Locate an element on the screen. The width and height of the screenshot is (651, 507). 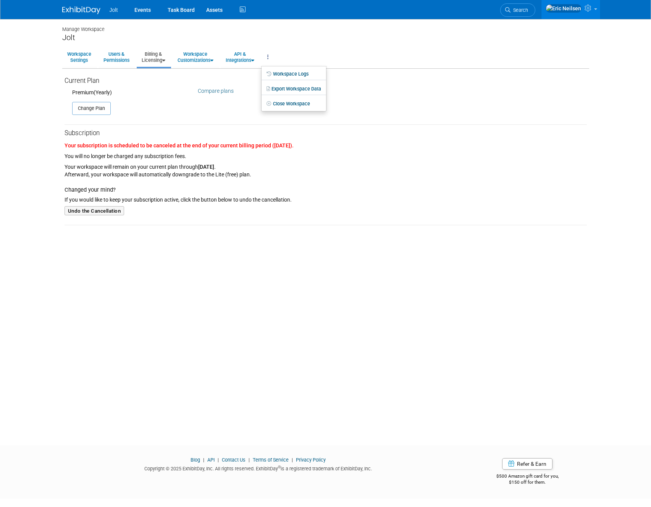
span: Jolt is located at coordinates (114, 10).